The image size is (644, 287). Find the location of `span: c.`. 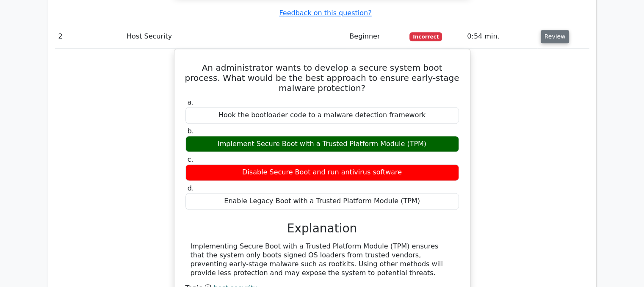

span: c. is located at coordinates (191, 159).